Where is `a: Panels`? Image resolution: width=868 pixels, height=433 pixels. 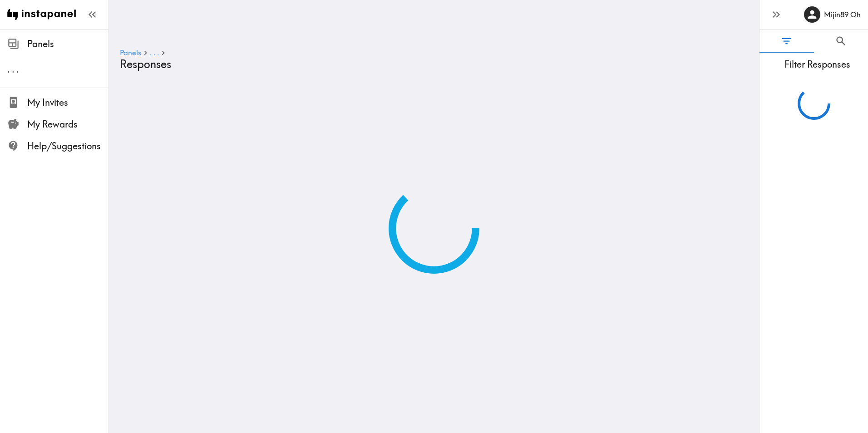 a: Panels is located at coordinates (130, 53).